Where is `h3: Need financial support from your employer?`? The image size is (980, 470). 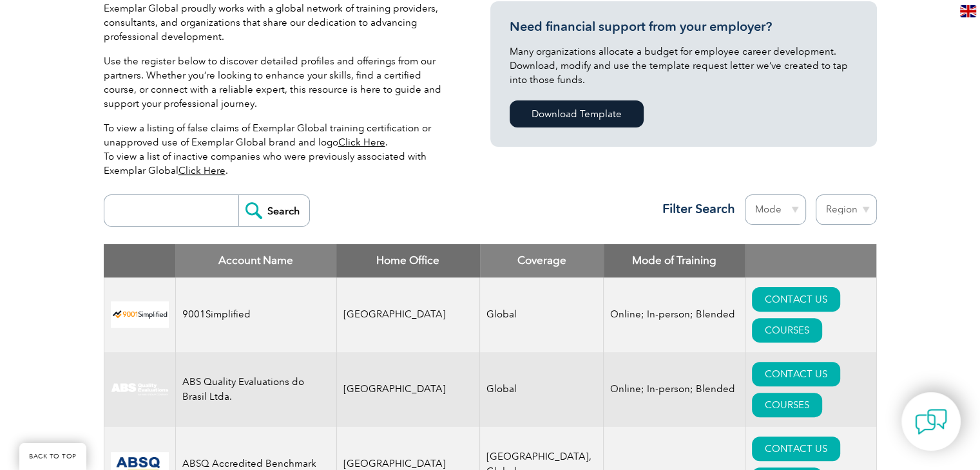 h3: Need financial support from your employer? is located at coordinates (683, 27).